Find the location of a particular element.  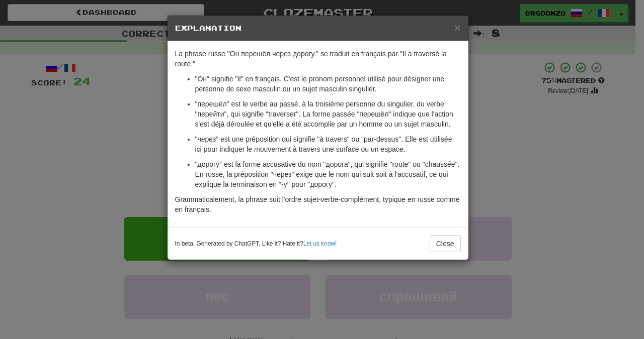

p: "дорогу" est la forme accusative du nom "дорога", qui signifie "route" ou "chaussée". En russe, l... is located at coordinates (328, 174).